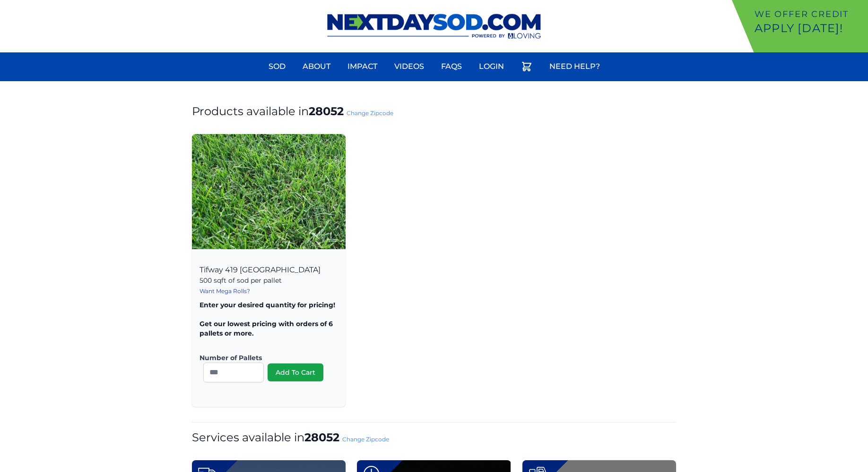 Image resolution: width=868 pixels, height=472 pixels. What do you see at coordinates (269, 319) in the screenshot?
I see `p: Enter your desired quantity for pricing! Get our lowest pricing with orders of 6 pallets or more.` at bounding box center [269, 319].